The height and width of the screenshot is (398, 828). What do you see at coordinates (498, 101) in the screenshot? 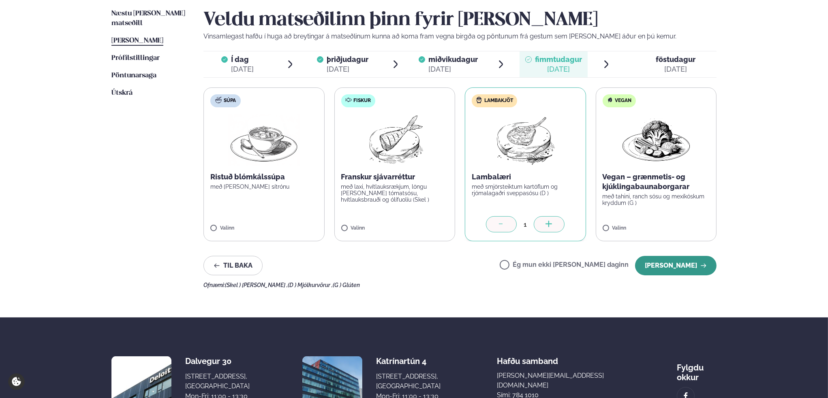
I see `span: Lambakjöt` at bounding box center [498, 101].